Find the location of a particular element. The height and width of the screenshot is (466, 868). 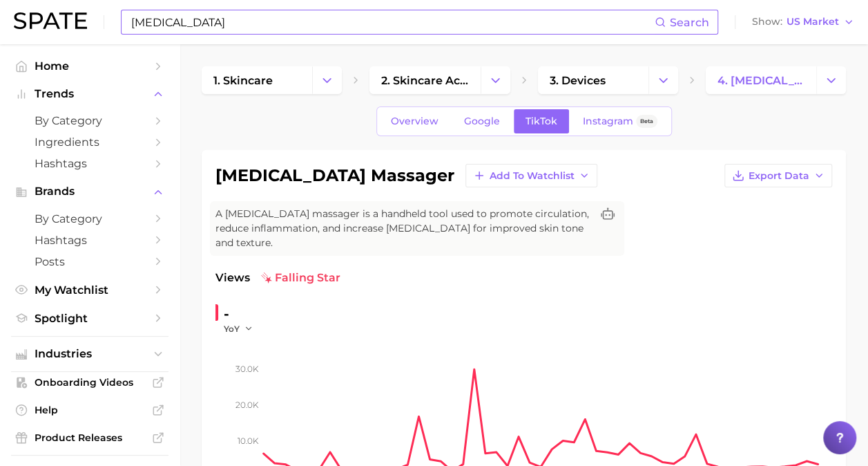

a: 3. devices is located at coordinates (593, 80).